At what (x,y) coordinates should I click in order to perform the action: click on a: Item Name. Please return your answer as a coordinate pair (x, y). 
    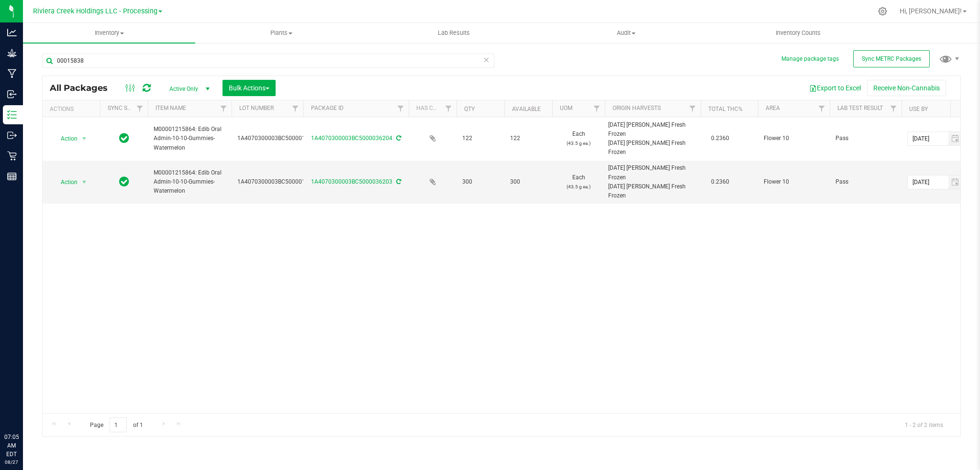
    Looking at the image, I should click on (171, 108).